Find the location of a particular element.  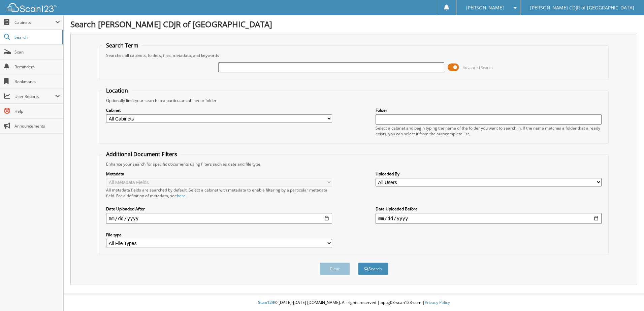

span: Cabinets is located at coordinates (35, 22).